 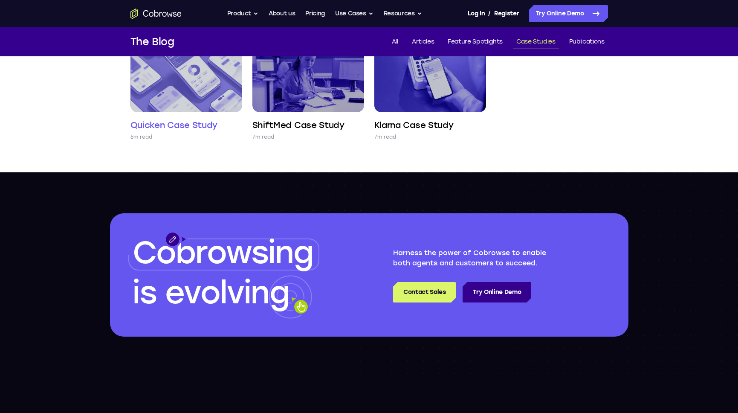 What do you see at coordinates (315, 14) in the screenshot?
I see `a: Pricing` at bounding box center [315, 14].